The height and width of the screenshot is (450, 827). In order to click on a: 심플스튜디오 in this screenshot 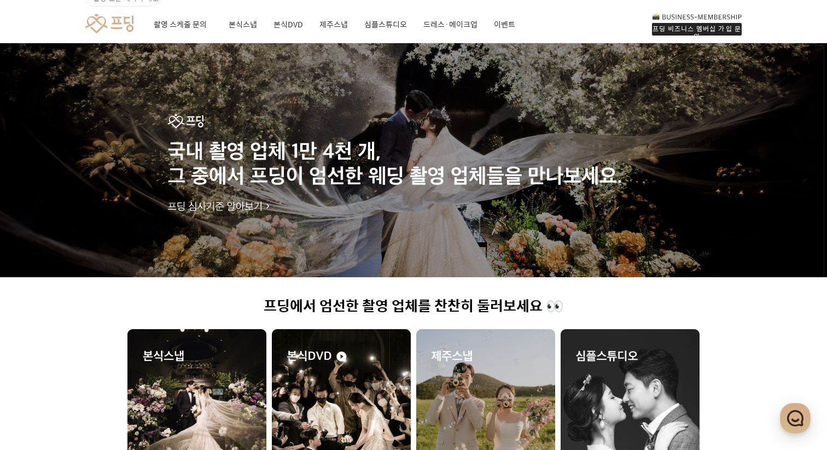, I will do `click(385, 25)`.